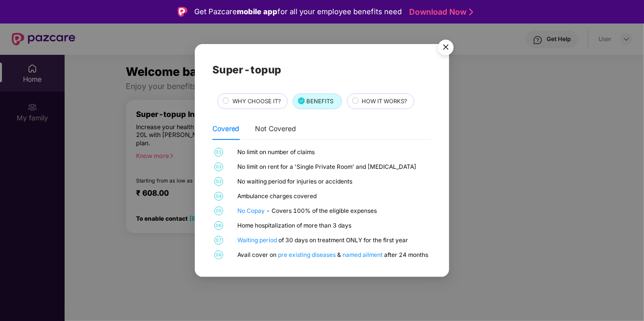 Image resolution: width=644 pixels, height=321 pixels. Describe the element at coordinates (322, 69) in the screenshot. I see `h2: Super-topup` at that location.